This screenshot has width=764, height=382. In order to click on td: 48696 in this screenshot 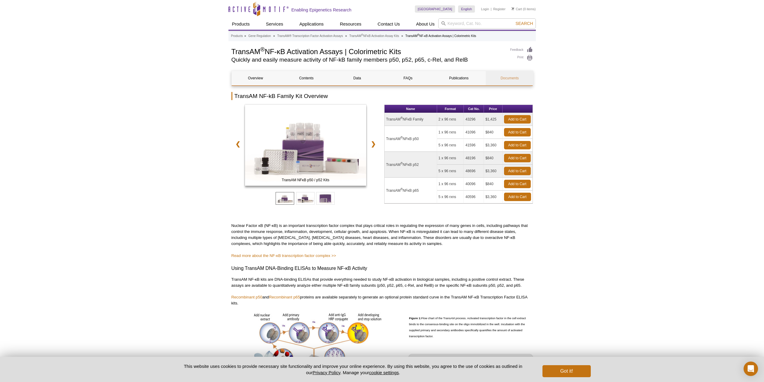, I will do `click(474, 171)`.